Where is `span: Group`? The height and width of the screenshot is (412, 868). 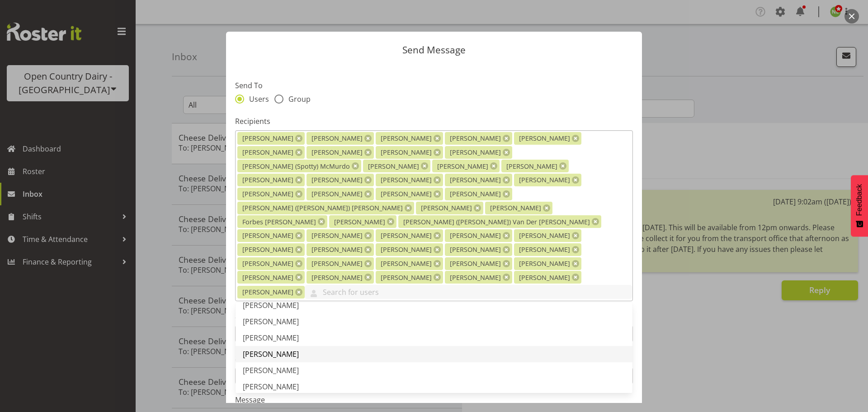 span: Group is located at coordinates (297, 99).